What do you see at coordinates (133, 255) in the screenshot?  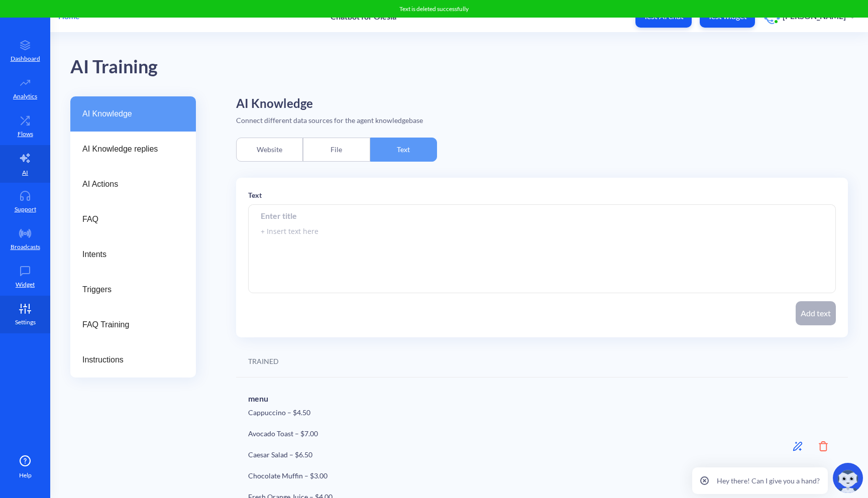 I see `div: Intents` at bounding box center [133, 255].